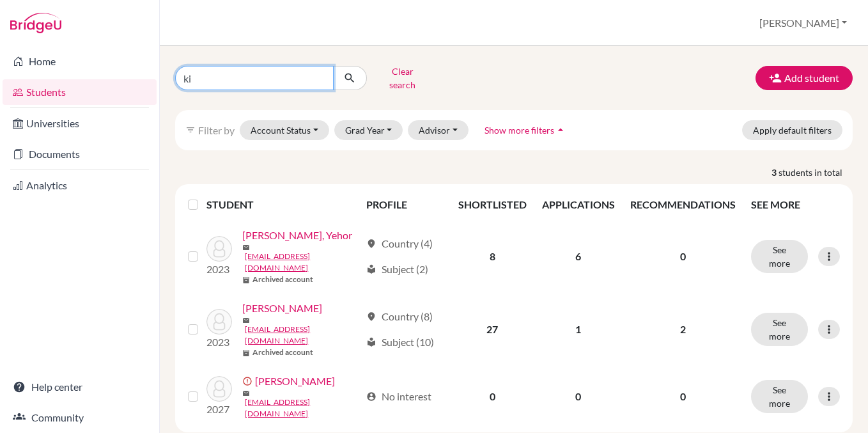 Image resolution: width=868 pixels, height=433 pixels. Describe the element at coordinates (438, 130) in the screenshot. I see `button: Advisor` at that location.